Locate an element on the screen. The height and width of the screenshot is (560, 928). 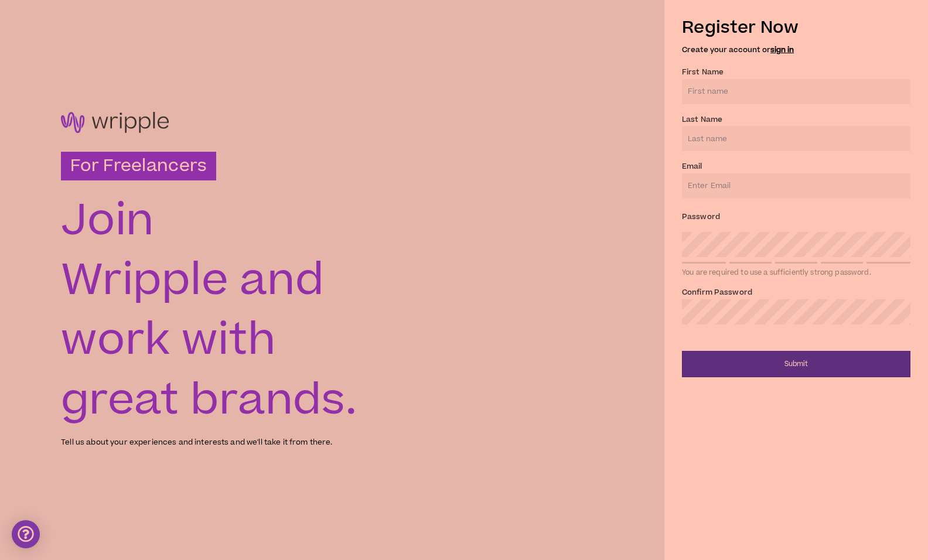
h5: Create your account or is located at coordinates (796, 50).